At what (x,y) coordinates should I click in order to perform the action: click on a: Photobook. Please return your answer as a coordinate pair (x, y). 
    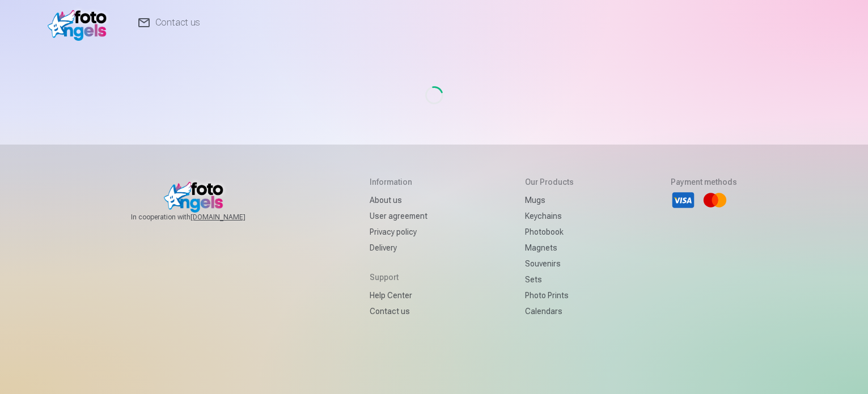
    Looking at the image, I should click on (549, 232).